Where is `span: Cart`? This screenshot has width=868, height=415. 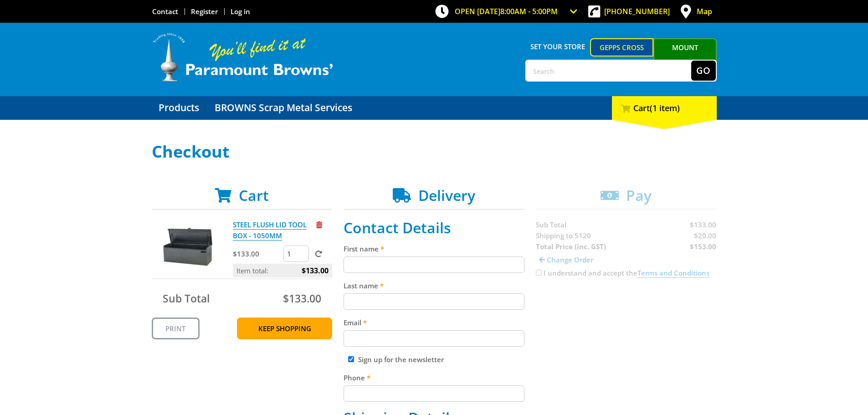
span: Cart is located at coordinates (254, 195).